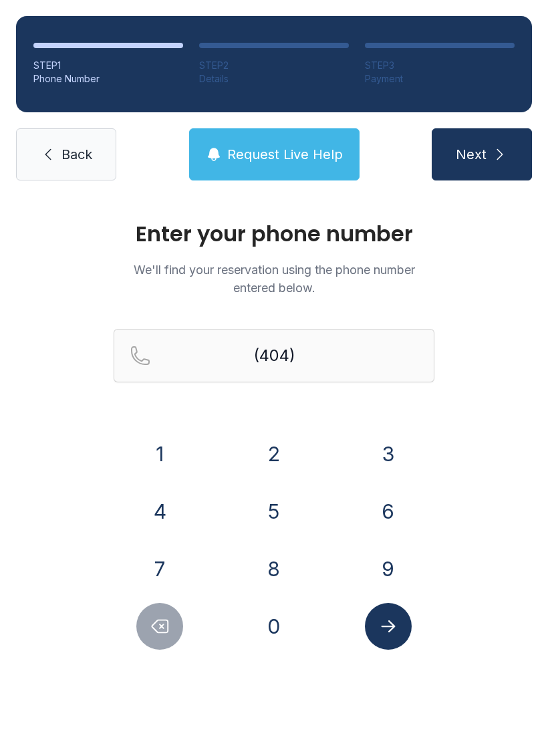 This screenshot has width=548, height=756. Describe the element at coordinates (440, 66) in the screenshot. I see `div: STEP 3` at that location.